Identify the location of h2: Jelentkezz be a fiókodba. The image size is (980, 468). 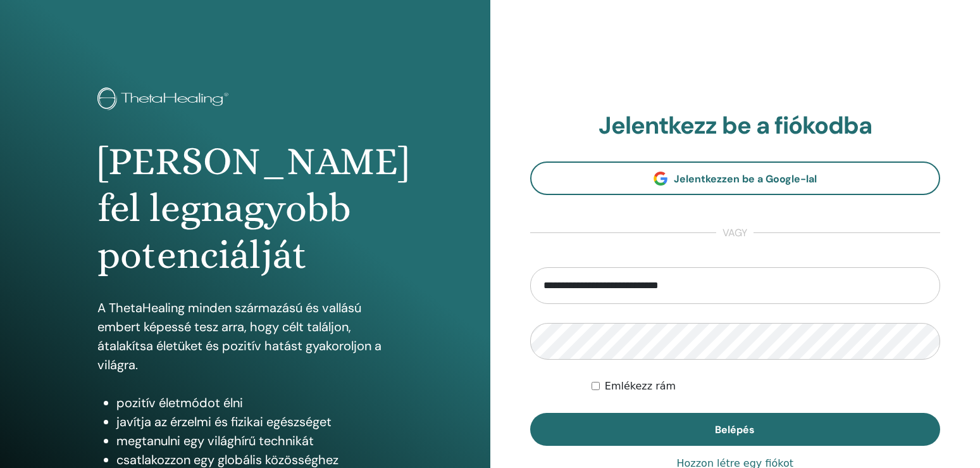
(735, 126).